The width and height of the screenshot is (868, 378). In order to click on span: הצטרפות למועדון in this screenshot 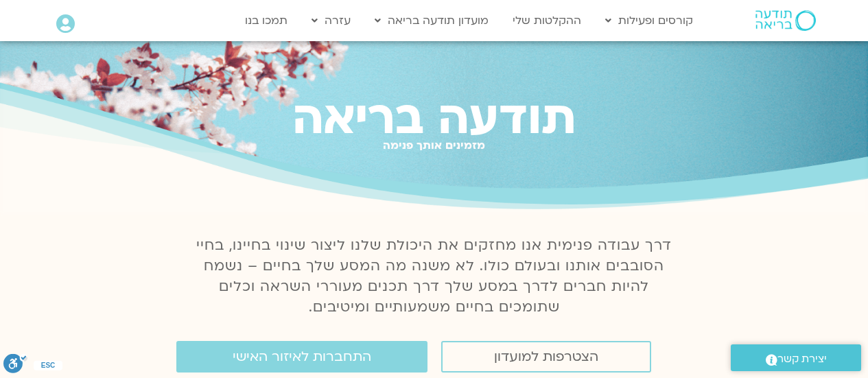, I will do `click(546, 356)`.